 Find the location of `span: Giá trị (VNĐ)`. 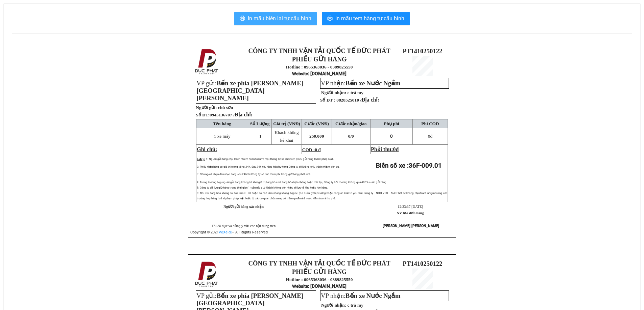

span: Giá trị (VNĐ) is located at coordinates (287, 123).